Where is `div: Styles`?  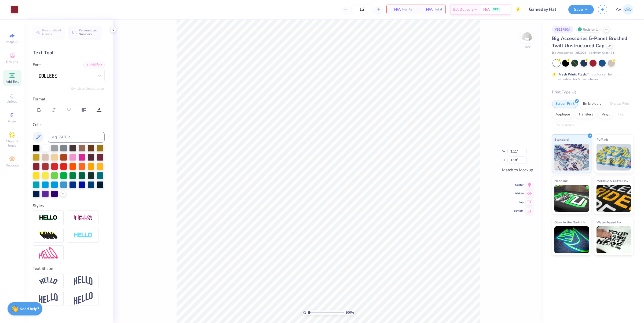
div: Styles is located at coordinates (69, 206).